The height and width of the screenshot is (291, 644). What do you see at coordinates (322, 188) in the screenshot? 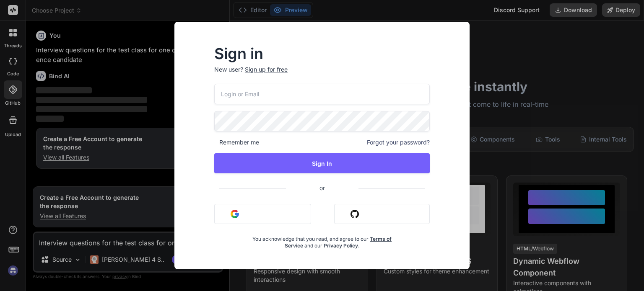
I see `span: or` at bounding box center [322, 188].